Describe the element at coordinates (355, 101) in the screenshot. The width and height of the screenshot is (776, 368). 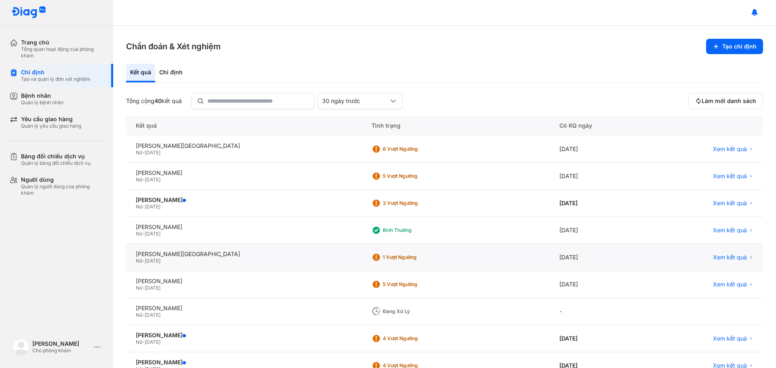
I see `div: 30 ngày trước` at that location.